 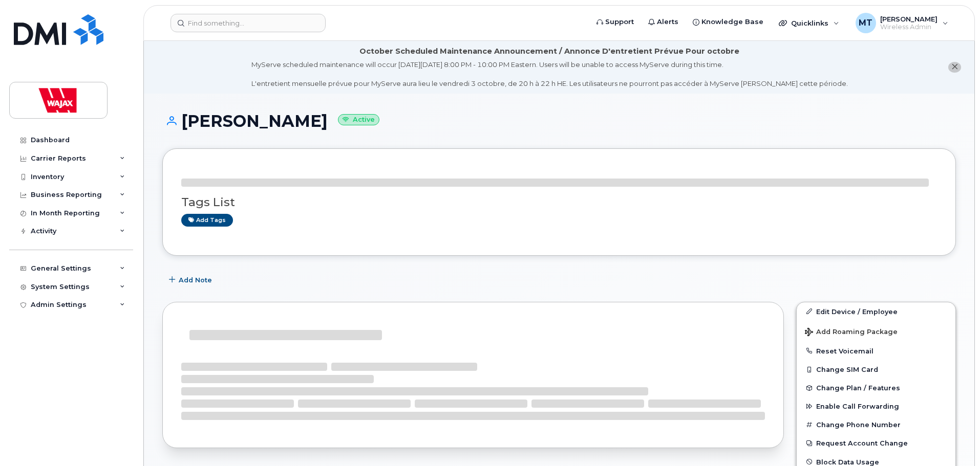 What do you see at coordinates (876, 425) in the screenshot?
I see `button: Change Phone Number` at bounding box center [876, 425].